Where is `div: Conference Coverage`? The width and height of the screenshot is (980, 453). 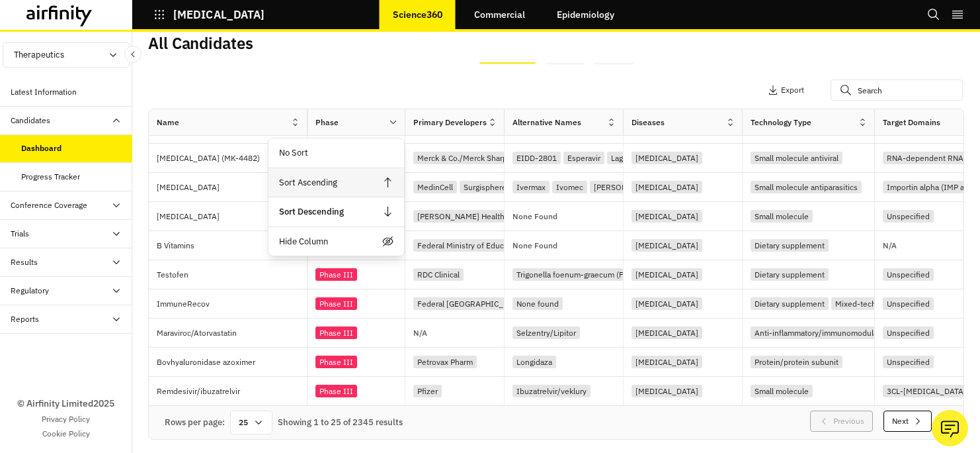
div: Conference Coverage is located at coordinates (49, 205).